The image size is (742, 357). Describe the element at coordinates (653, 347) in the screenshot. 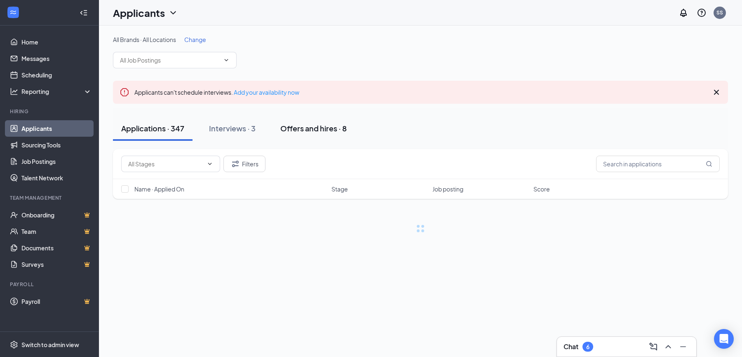

I see `svg: ComposeMessage` at that location.